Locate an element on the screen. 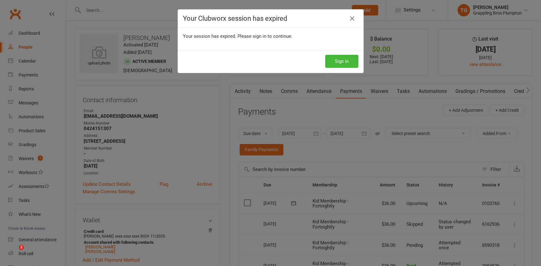 The width and height of the screenshot is (541, 266). span: 2 is located at coordinates (21, 248).